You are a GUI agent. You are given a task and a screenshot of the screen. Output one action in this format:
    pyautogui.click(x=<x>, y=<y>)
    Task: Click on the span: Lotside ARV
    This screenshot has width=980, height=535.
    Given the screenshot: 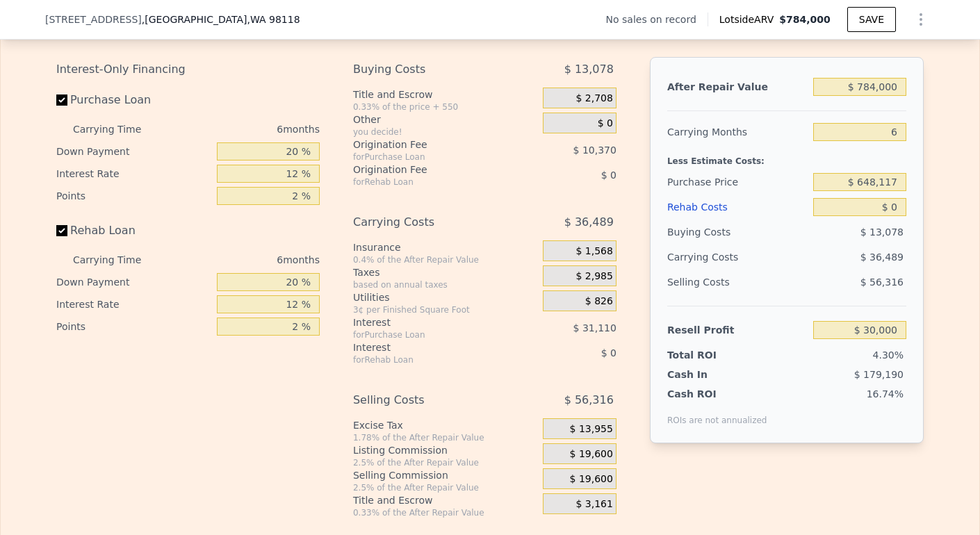 What is the action you would take?
    pyautogui.click(x=749, y=20)
    